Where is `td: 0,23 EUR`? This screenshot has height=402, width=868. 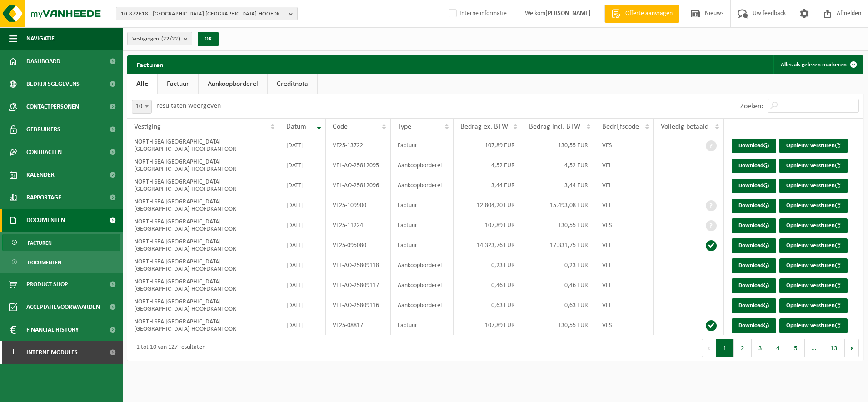 td: 0,23 EUR is located at coordinates (489, 265).